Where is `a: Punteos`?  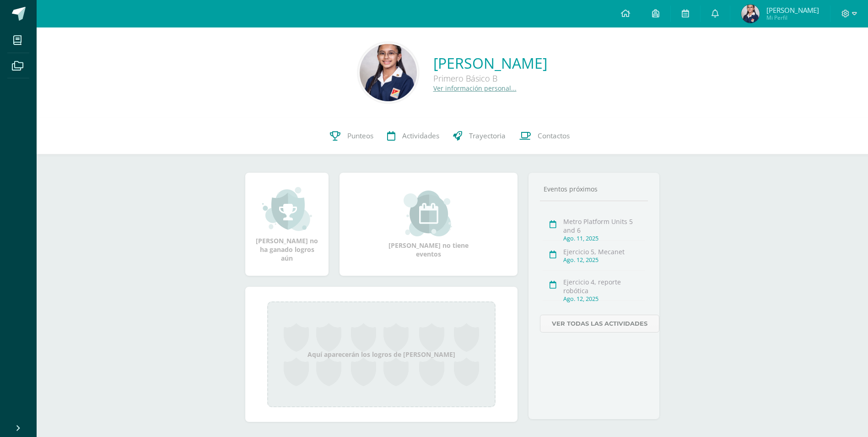 a: Punteos is located at coordinates (352, 136).